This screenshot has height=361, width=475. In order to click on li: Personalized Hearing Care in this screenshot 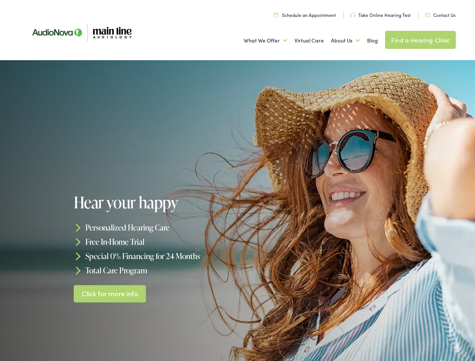, I will do `click(157, 228)`.